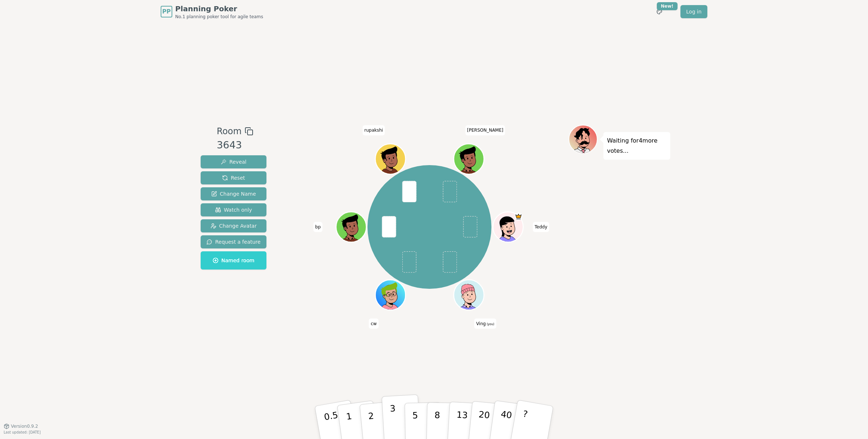 The height and width of the screenshot is (439, 868). What do you see at coordinates (234, 162) in the screenshot?
I see `button: Reveal` at bounding box center [234, 162].